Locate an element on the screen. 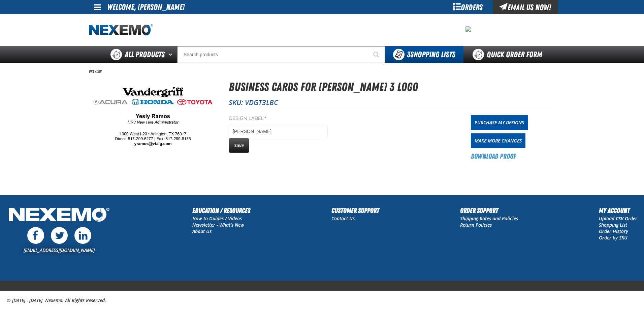  h2: Customer Support is located at coordinates (356, 210).